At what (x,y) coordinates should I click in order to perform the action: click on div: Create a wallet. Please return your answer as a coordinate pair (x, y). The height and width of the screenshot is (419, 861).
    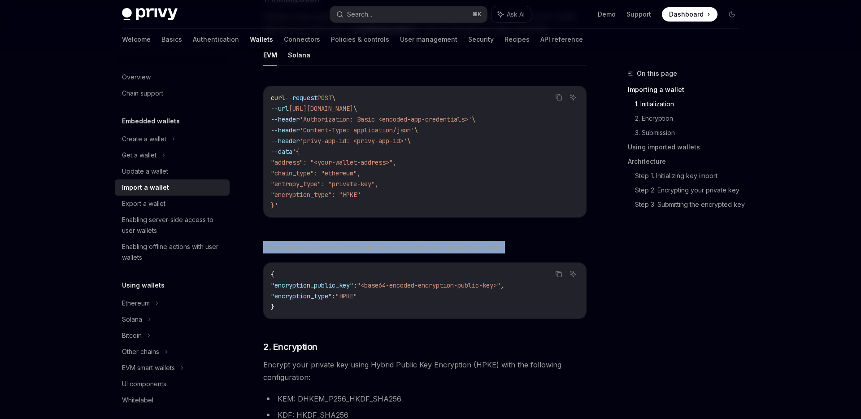
    Looking at the image, I should click on (144, 139).